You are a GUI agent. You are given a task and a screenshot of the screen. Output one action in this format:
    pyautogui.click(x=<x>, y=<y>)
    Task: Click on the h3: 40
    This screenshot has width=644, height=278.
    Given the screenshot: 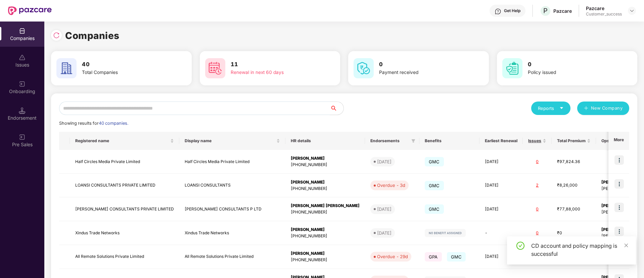 What is the action you would take?
    pyautogui.click(x=124, y=65)
    